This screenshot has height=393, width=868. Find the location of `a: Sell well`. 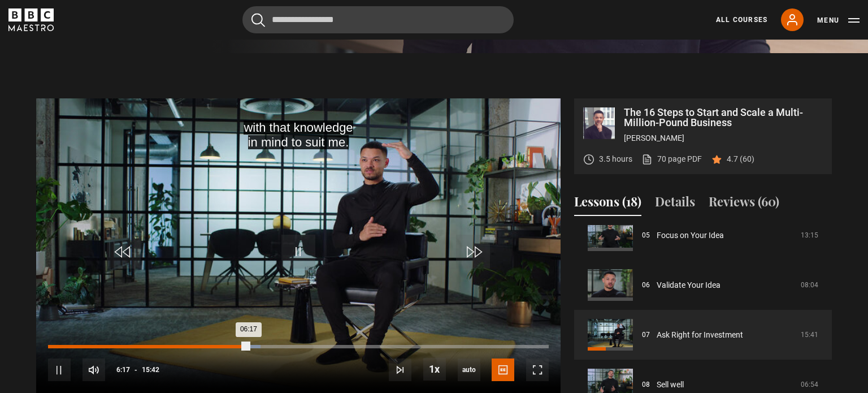

a: Sell well is located at coordinates (670, 385).